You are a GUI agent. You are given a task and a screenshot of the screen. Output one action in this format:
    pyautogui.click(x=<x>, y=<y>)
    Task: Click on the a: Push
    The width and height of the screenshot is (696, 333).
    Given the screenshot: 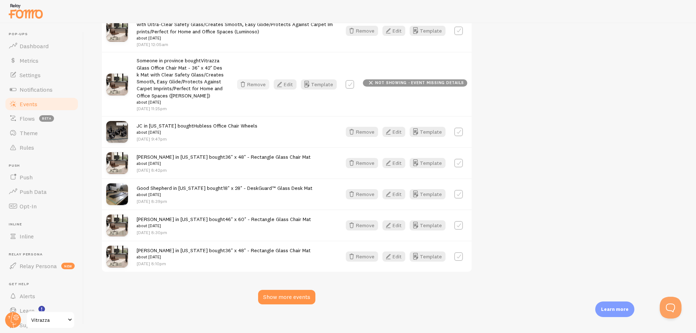 What is the action you would take?
    pyautogui.click(x=42, y=177)
    